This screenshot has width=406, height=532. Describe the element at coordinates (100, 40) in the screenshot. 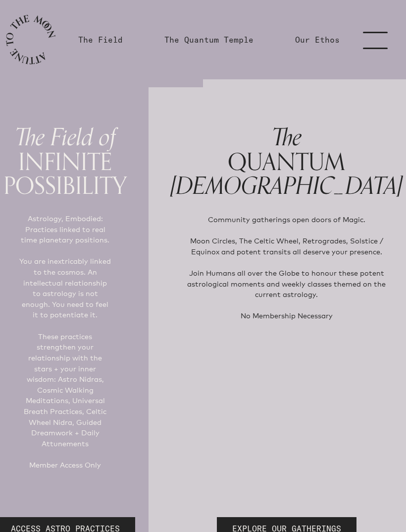

I see `a: The Field` at that location.